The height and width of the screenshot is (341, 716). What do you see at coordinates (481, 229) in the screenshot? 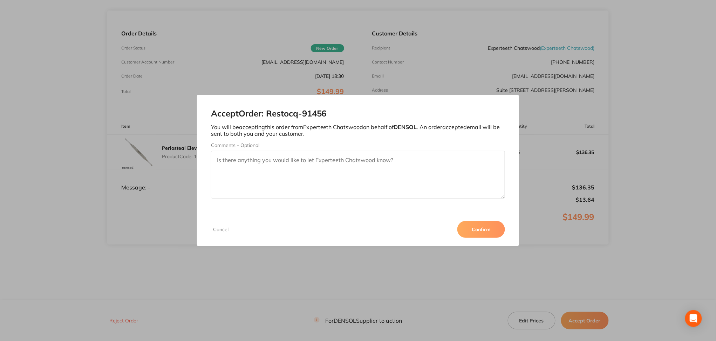
I see `button: Confirm` at bounding box center [481, 229].